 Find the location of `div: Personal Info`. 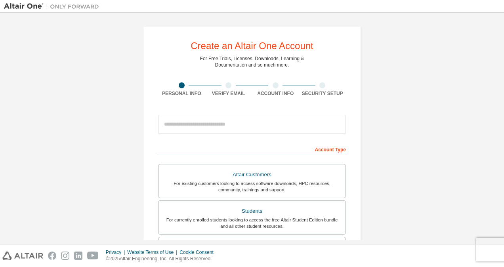

div: Personal Info is located at coordinates (182, 94).